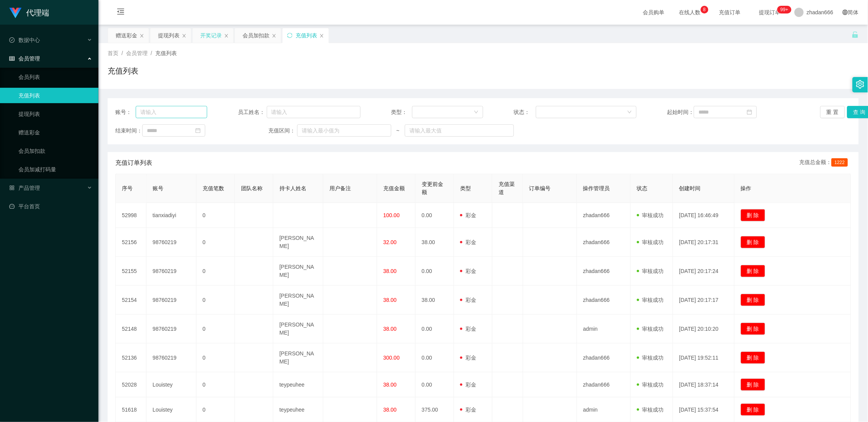  What do you see at coordinates (55, 114) in the screenshot?
I see `a: 提现列表` at bounding box center [55, 114].